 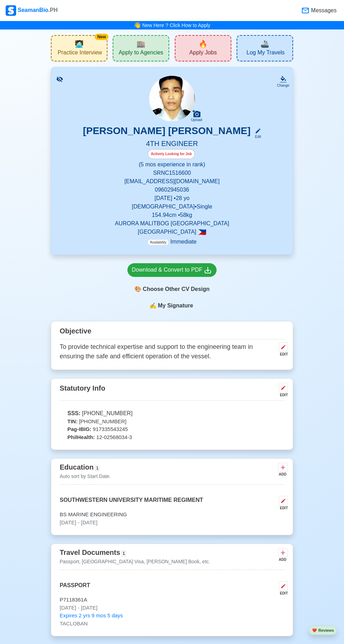 I want to click on a: Download & Convert to PDF, so click(x=172, y=270).